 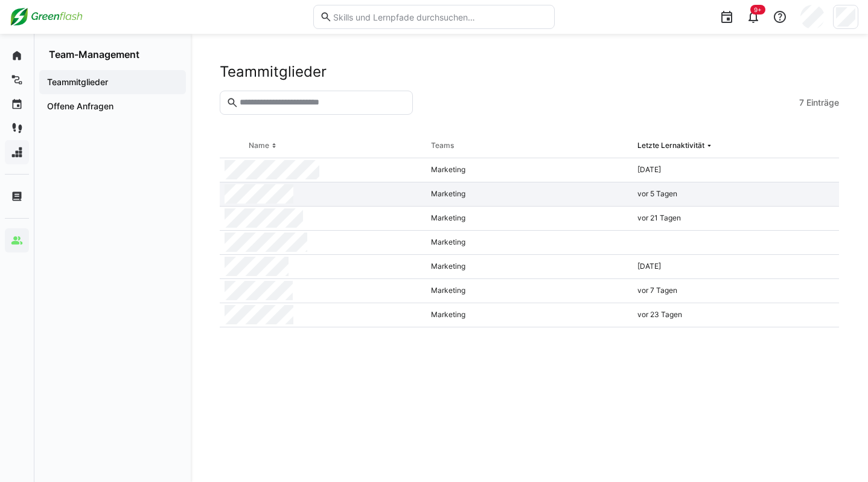 I want to click on span: Einträge, so click(x=822, y=102).